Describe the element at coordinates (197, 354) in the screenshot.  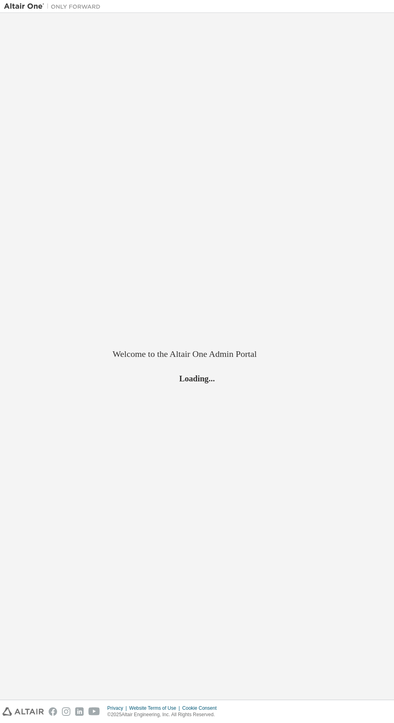
I see `h2: Welcome to the Altair One Admin Portal` at that location.